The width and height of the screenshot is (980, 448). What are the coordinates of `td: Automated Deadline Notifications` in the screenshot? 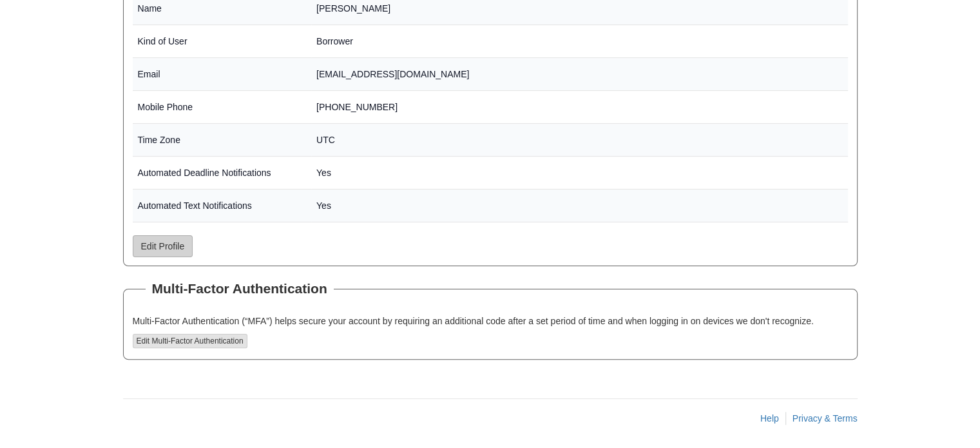 It's located at (222, 173).